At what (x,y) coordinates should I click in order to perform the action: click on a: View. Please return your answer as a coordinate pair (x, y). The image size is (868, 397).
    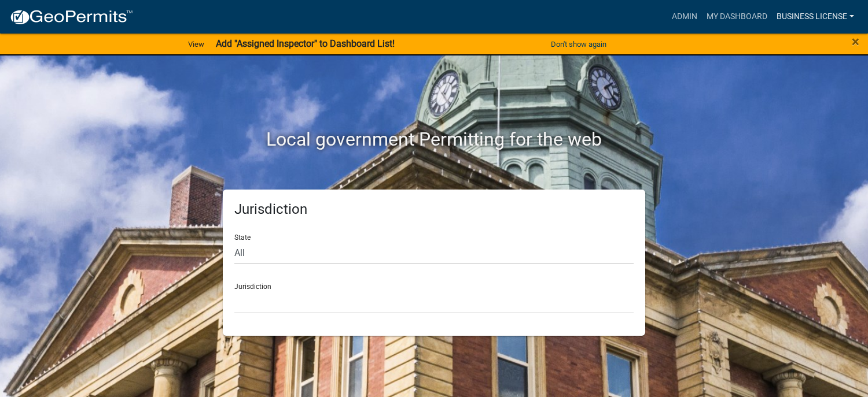
    Looking at the image, I should click on (196, 44).